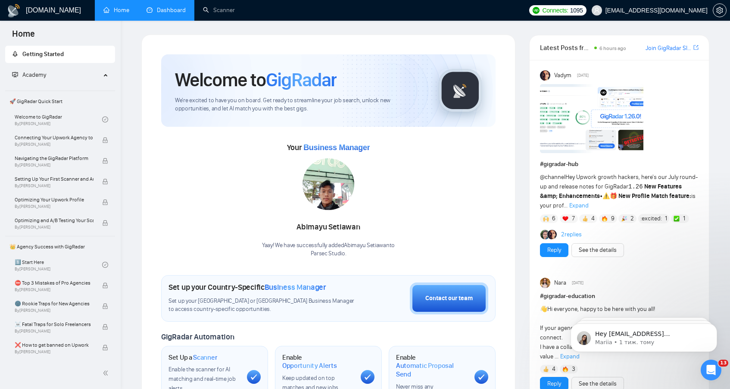  I want to click on h1: # gigradar-education, so click(620, 296).